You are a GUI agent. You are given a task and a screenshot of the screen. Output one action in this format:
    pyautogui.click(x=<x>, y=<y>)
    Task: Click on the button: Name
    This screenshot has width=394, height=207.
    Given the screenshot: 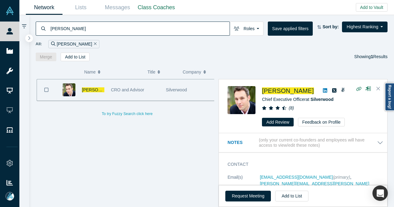 What is the action you would take?
    pyautogui.click(x=112, y=72)
    